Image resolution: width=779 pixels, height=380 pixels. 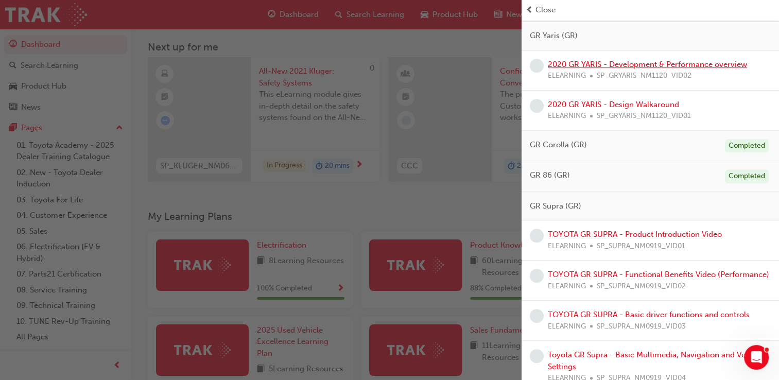 I want to click on a: 2020 GR YARIS - Development & Performance overview, so click(x=647, y=64).